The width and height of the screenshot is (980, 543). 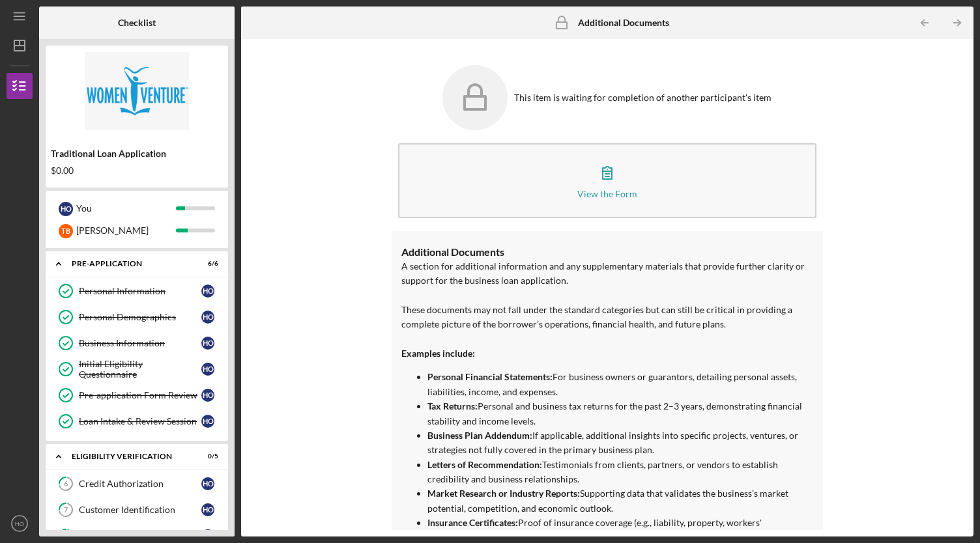 I want to click on tspan: 7, so click(x=66, y=510).